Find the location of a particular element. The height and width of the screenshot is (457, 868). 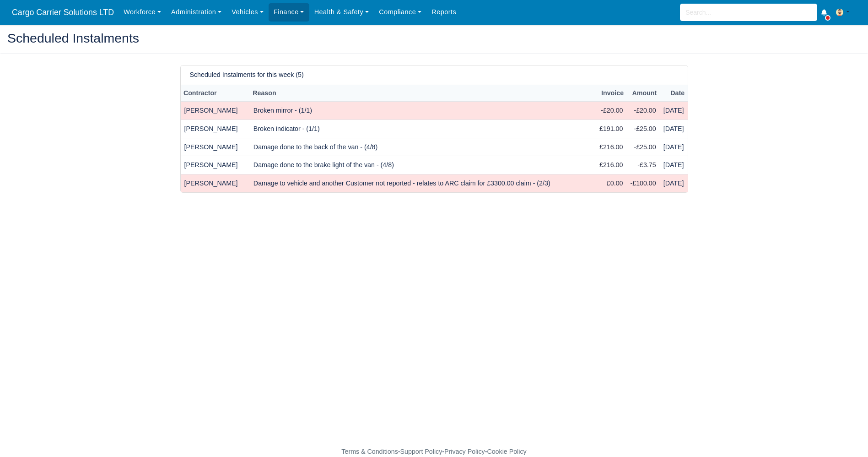

a: Support Policy is located at coordinates (421, 451).